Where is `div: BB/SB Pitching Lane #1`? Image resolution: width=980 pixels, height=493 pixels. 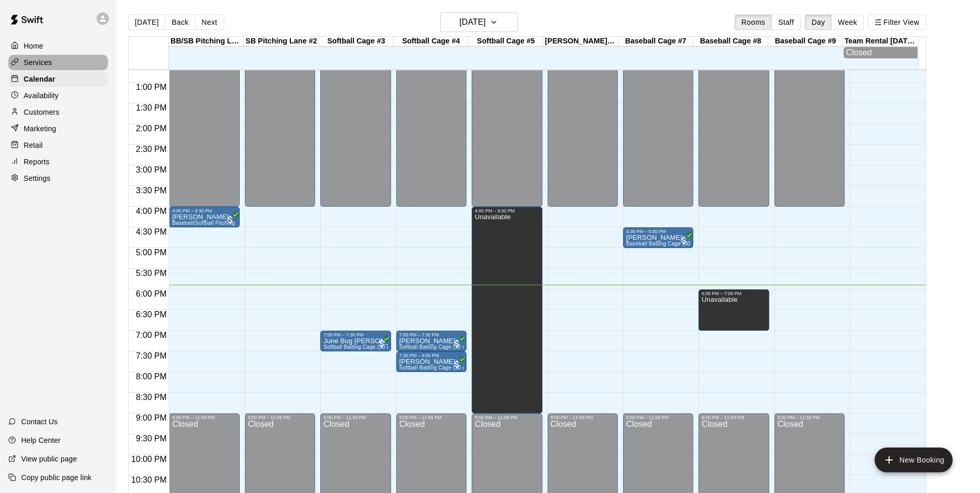
div: BB/SB Pitching Lane #1 is located at coordinates (206, 41).